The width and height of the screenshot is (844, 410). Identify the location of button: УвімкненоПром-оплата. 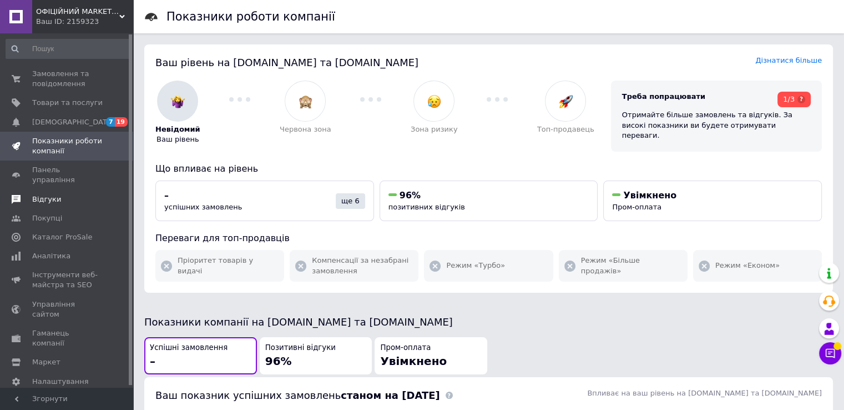
(713, 200).